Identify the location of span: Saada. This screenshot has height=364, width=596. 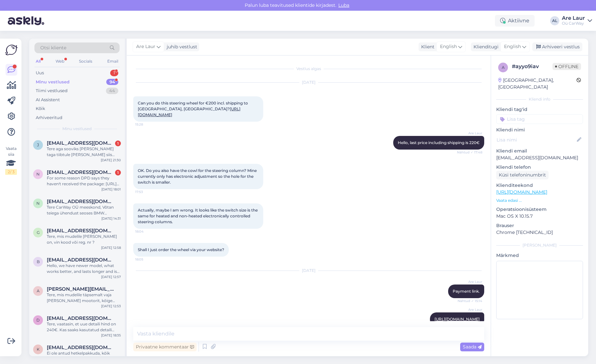
(472, 347).